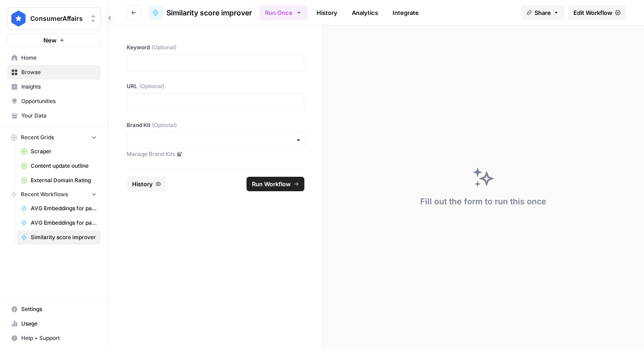 This screenshot has height=349, width=644. What do you see at coordinates (64, 181) in the screenshot?
I see `span: External Domain Rating` at bounding box center [64, 181].